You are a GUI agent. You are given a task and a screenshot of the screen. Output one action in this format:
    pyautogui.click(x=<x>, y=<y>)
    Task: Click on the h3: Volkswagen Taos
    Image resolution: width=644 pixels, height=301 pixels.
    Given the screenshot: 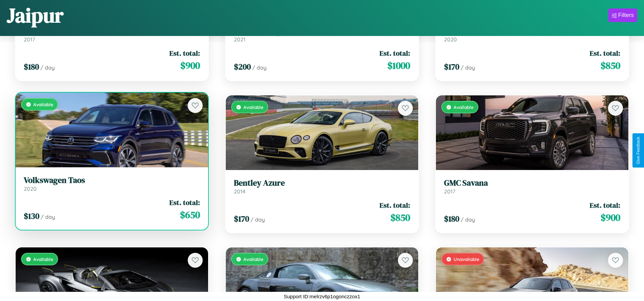 What is the action you would take?
    pyautogui.click(x=112, y=180)
    